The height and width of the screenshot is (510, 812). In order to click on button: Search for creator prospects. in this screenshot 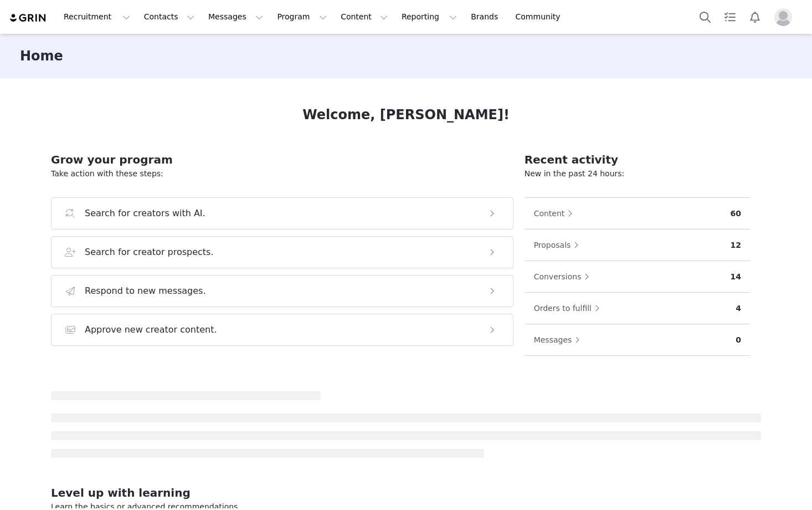, I will do `click(282, 252)`.